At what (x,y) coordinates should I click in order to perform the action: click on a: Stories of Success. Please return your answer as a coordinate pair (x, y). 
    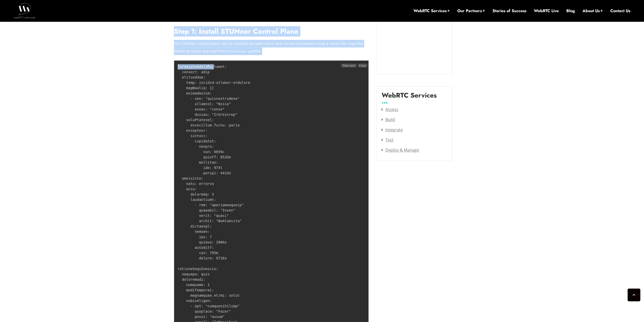
    Looking at the image, I should click on (509, 11).